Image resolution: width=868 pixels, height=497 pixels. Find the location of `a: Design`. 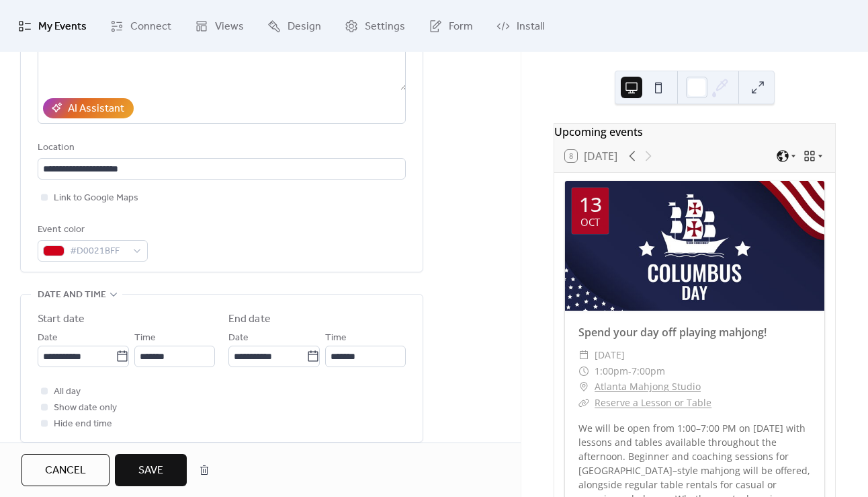

a: Design is located at coordinates (294, 25).